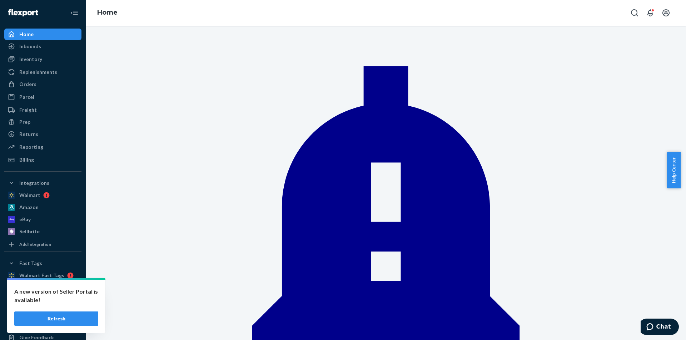 Image resolution: width=686 pixels, height=340 pixels. What do you see at coordinates (35, 244) in the screenshot?
I see `div: Add Integration` at bounding box center [35, 244].